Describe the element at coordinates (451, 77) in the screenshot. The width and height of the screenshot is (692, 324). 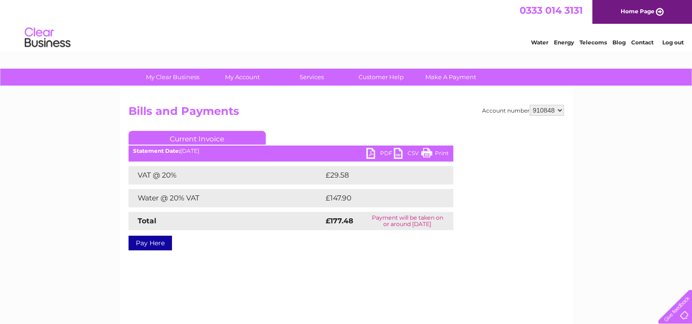
I see `a: Make A Payment` at that location.